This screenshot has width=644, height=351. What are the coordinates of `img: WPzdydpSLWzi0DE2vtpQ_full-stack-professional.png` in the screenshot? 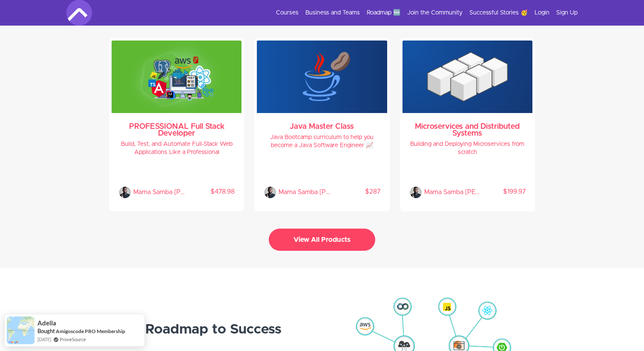 It's located at (176, 77).